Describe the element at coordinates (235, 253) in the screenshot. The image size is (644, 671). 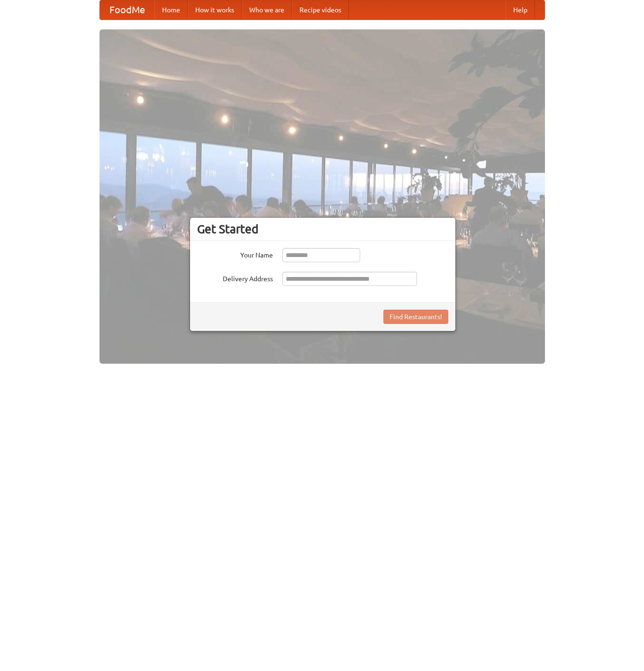
I see `label: Your Name` at that location.